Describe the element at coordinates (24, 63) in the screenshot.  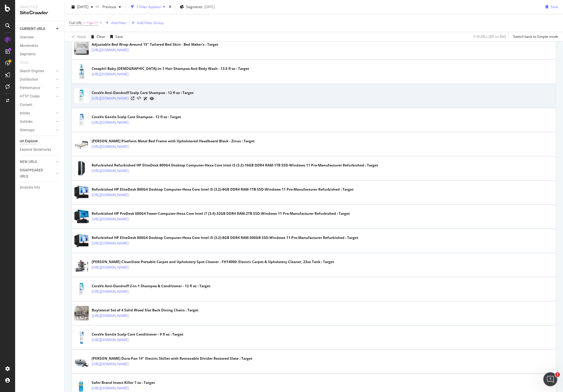
I see `div: Visits` at that location.